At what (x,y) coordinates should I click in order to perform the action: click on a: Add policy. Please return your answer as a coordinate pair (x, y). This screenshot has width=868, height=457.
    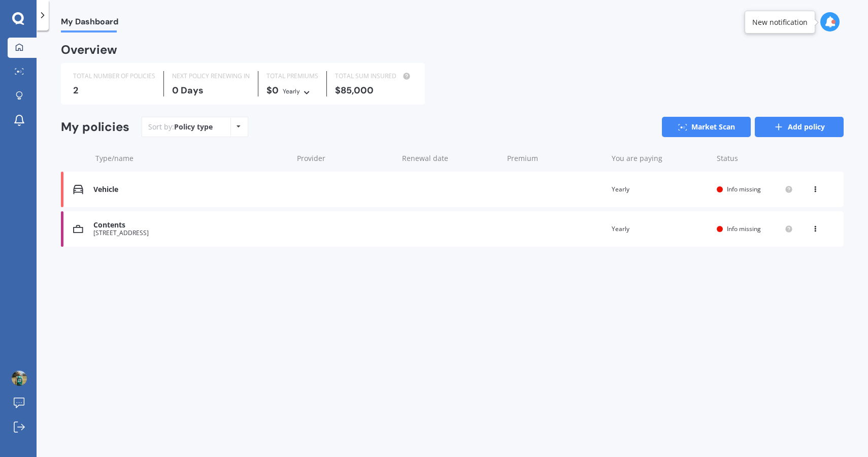
    Looking at the image, I should click on (799, 127).